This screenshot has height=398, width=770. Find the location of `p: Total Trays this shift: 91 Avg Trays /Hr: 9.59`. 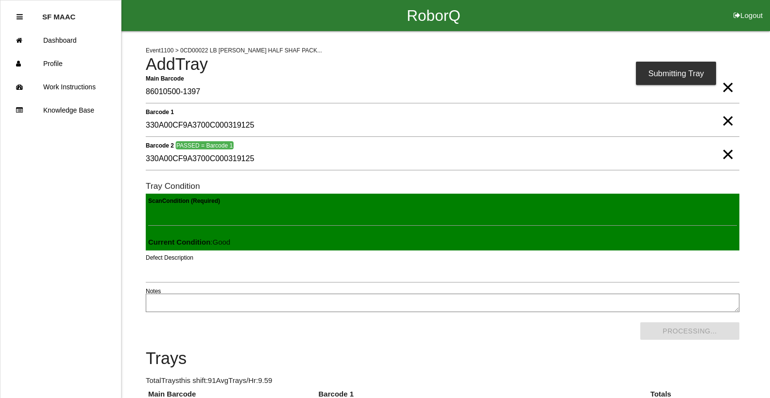

p: Total Trays this shift: 91 Avg Trays /Hr: 9.59 is located at coordinates (442, 381).